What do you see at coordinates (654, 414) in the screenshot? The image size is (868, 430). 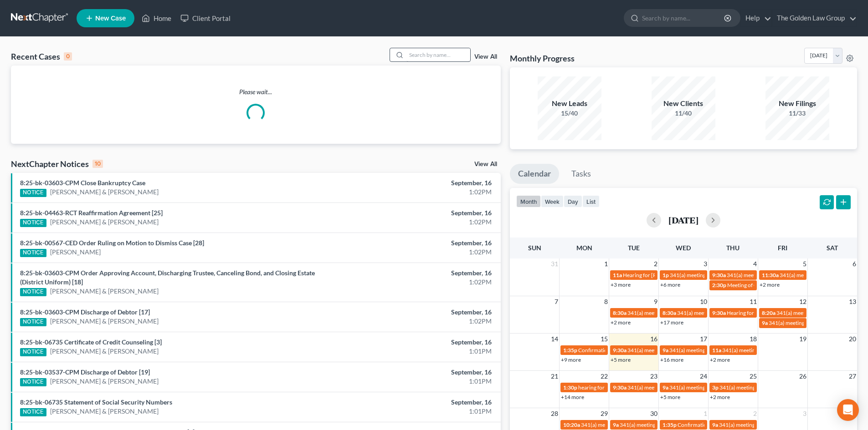 I see `span: 30` at bounding box center [654, 414].